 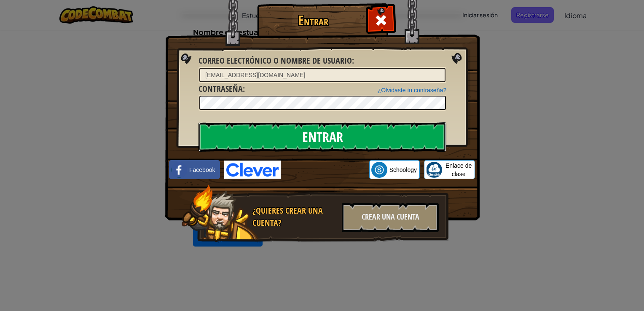 What do you see at coordinates (459, 170) in the screenshot?
I see `span: Enlace de clase` at bounding box center [459, 170].